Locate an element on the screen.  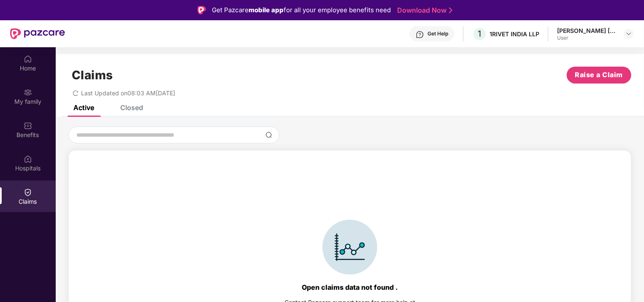
div: User is located at coordinates (587, 38).